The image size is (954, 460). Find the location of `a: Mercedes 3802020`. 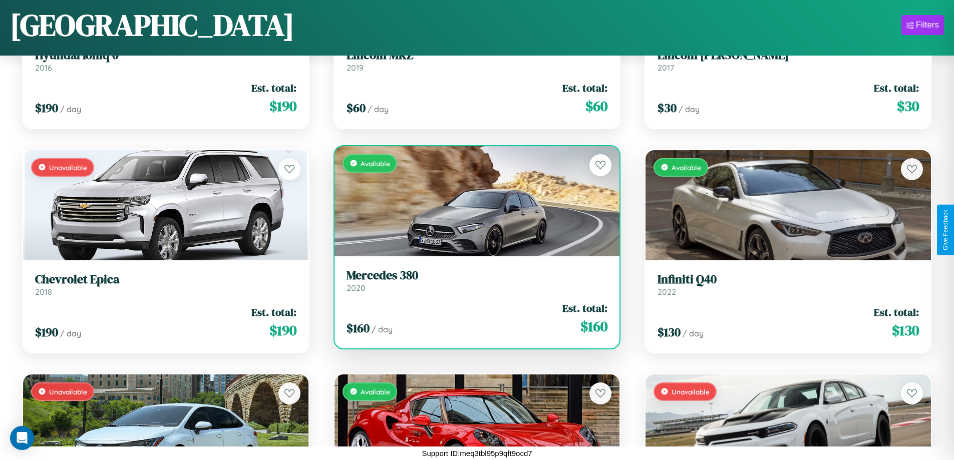

a: Mercedes 3802020 is located at coordinates (477, 280).